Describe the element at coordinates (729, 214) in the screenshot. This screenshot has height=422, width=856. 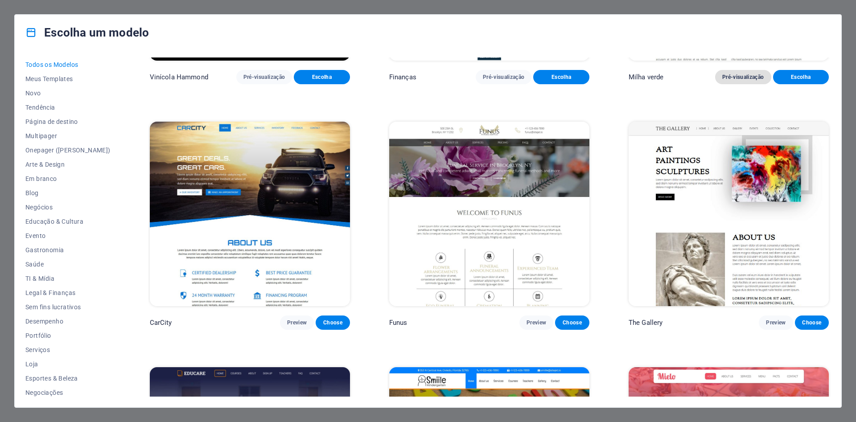
I see `img: A Galeria` at that location.